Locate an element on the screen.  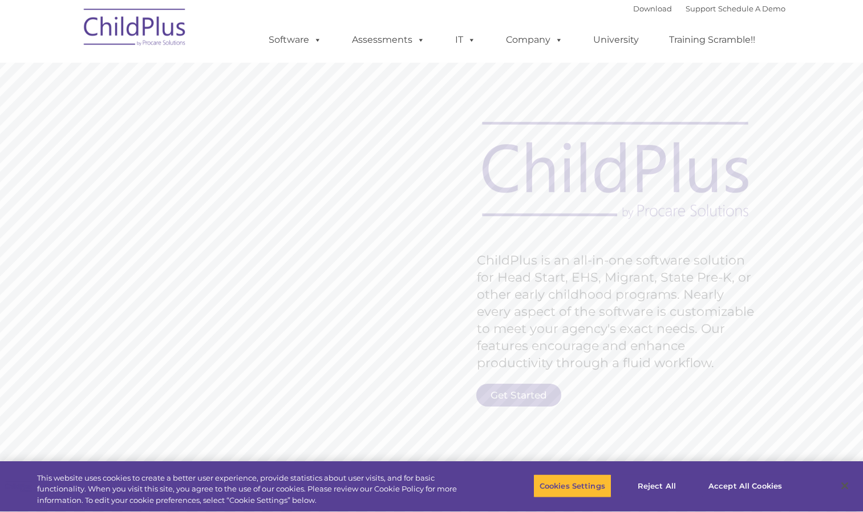
button: Close is located at coordinates (844, 486).